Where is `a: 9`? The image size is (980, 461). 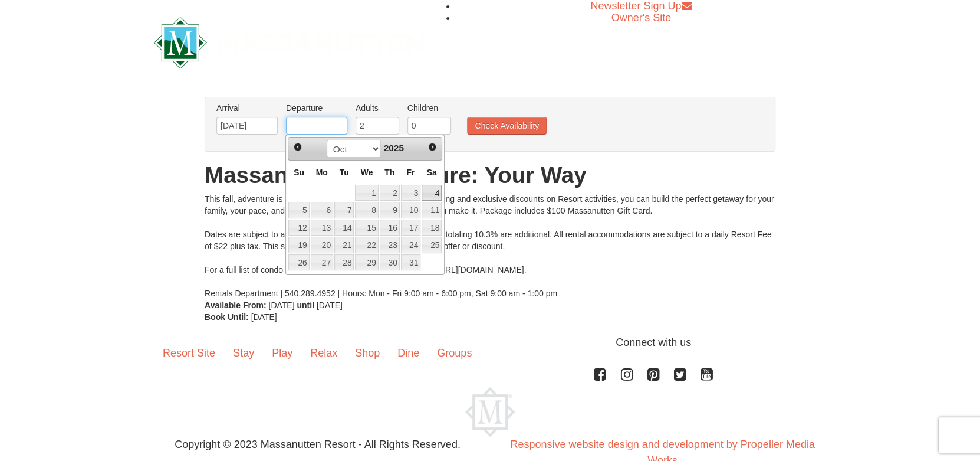
a: 9 is located at coordinates (390, 210).